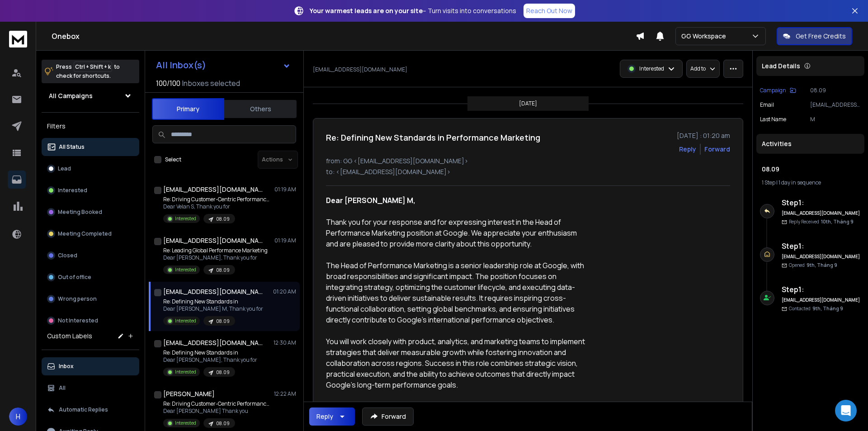  Describe the element at coordinates (698, 69) in the screenshot. I see `p: Add to` at that location.